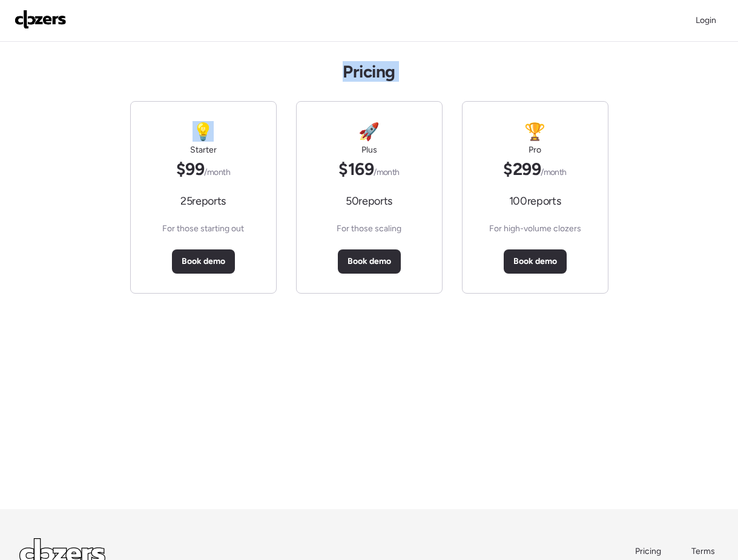  What do you see at coordinates (203, 169) in the screenshot?
I see `span: $99` at bounding box center [203, 169].